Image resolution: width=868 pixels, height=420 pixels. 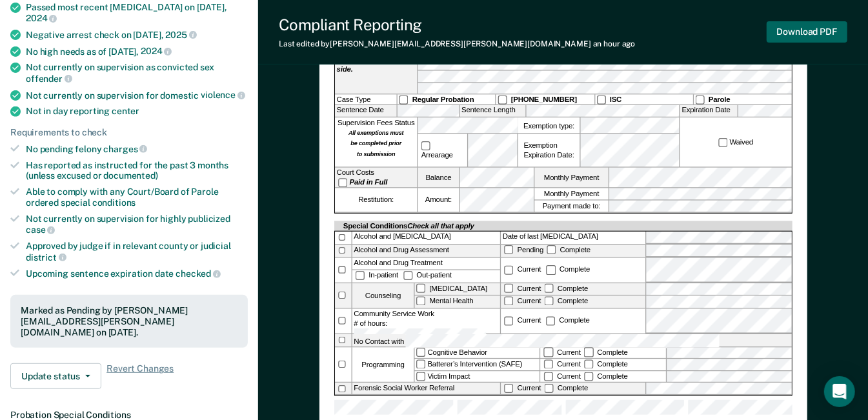 What do you see at coordinates (549, 150) in the screenshot?
I see `div: Exemption Expiration Date:` at bounding box center [549, 150].